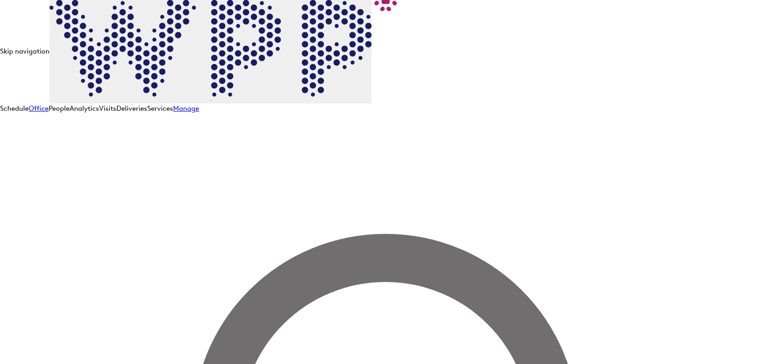 This screenshot has height=364, width=771. I want to click on a: Deliveries, so click(132, 109).